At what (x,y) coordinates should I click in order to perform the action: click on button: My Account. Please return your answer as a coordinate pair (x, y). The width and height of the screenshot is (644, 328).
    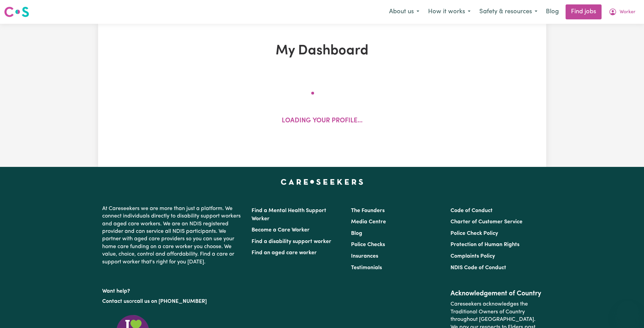
    Looking at the image, I should click on (622, 12).